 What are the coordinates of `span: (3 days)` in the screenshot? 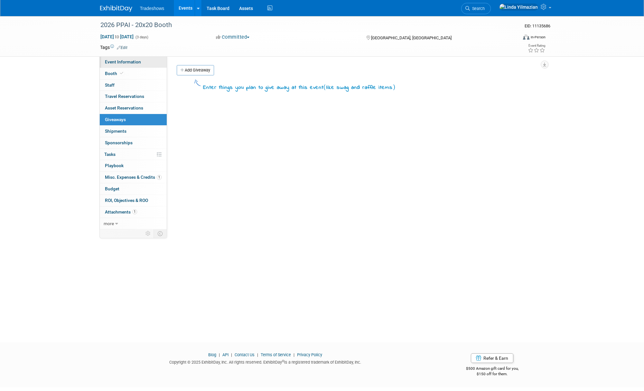 It's located at (142, 37).